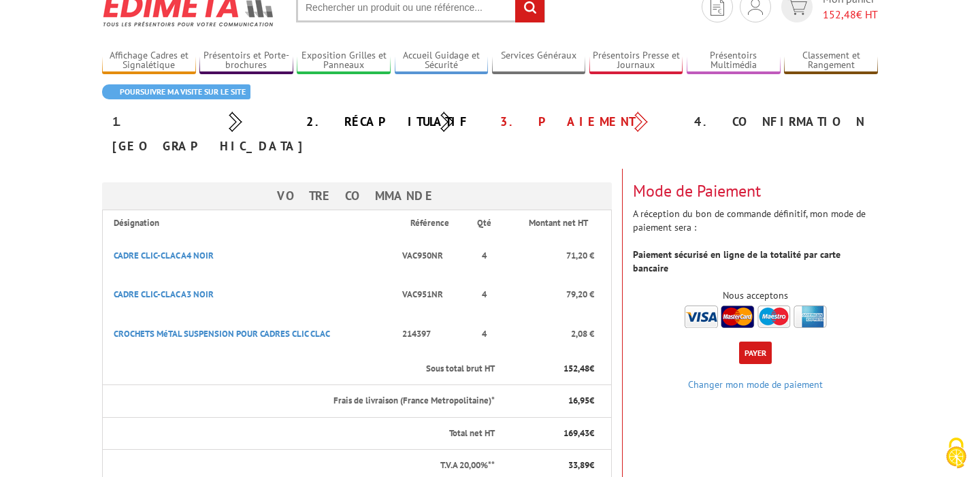 The image size is (980, 477). What do you see at coordinates (579, 400) in the screenshot?
I see `span: 16,95` at bounding box center [579, 400].